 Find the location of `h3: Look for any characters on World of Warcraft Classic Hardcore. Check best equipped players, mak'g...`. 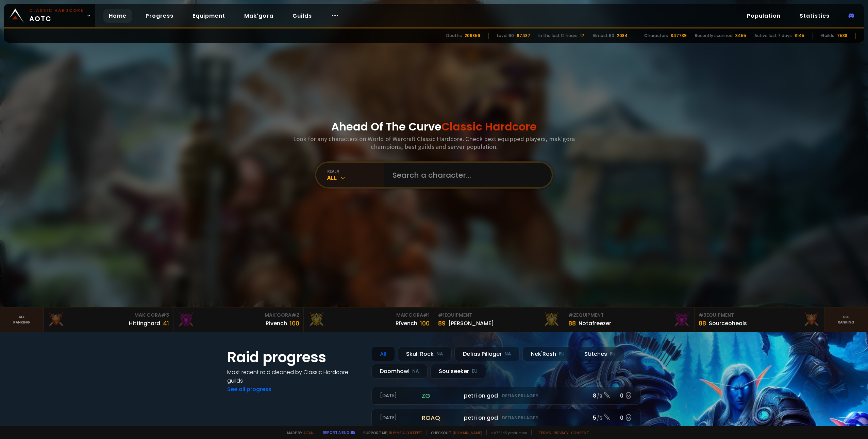

h3: Look for any characters on World of Warcraft Classic Hardcore. Check best equipped players, mak'g... is located at coordinates (434, 143).